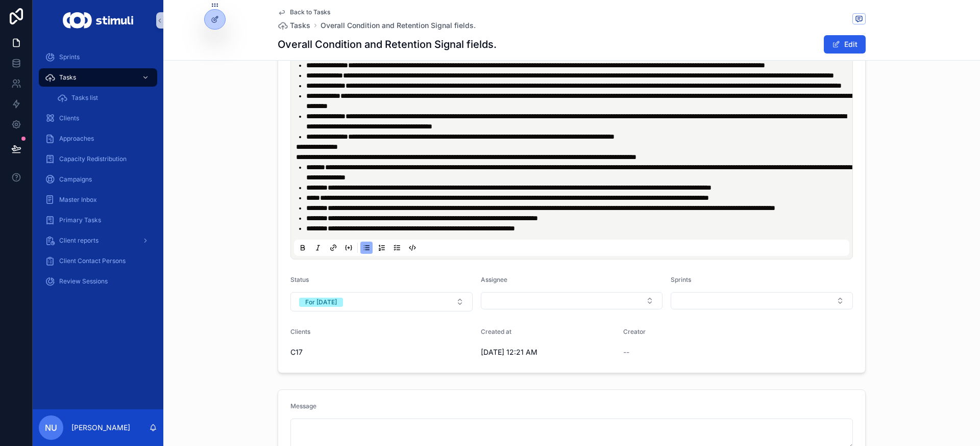  I want to click on a: Capacity Redistribution, so click(98, 159).